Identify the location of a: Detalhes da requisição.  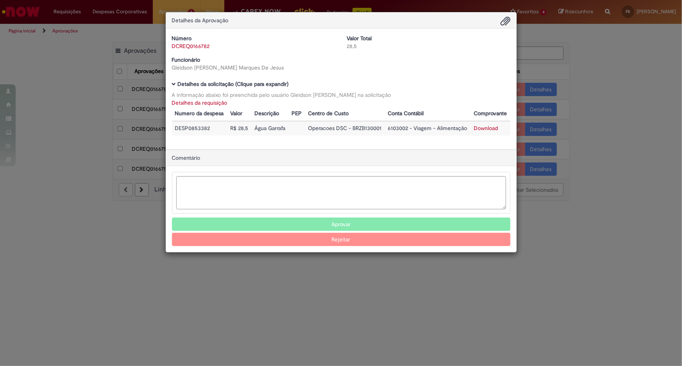
(200, 103).